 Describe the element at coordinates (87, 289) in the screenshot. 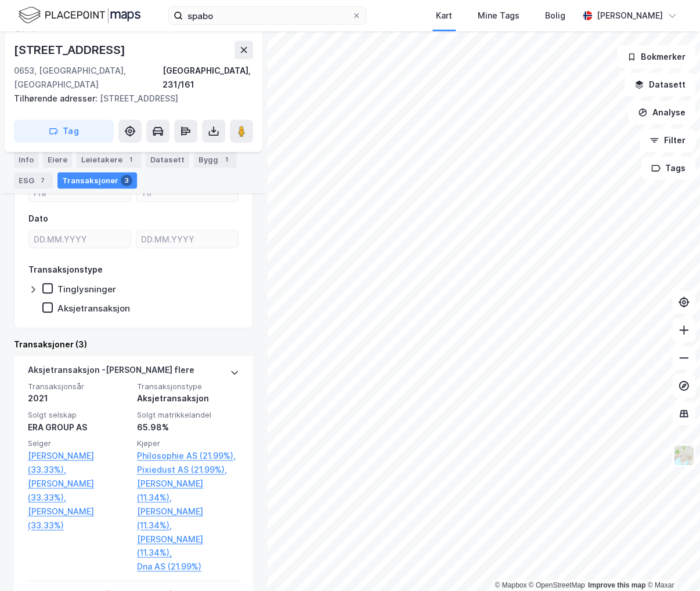

I see `div: Tinglysninger` at that location.